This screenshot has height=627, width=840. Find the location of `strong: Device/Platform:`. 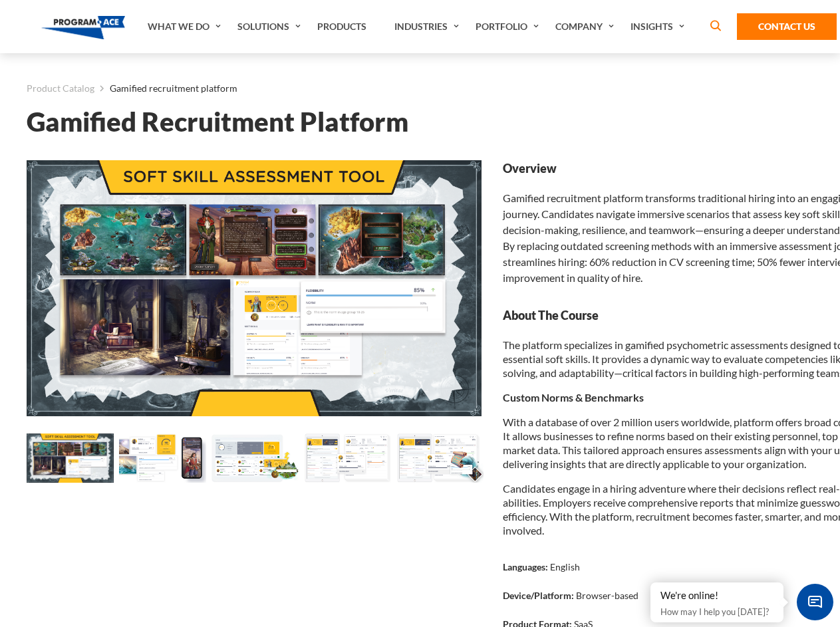

strong: Device/Platform: is located at coordinates (538, 596).